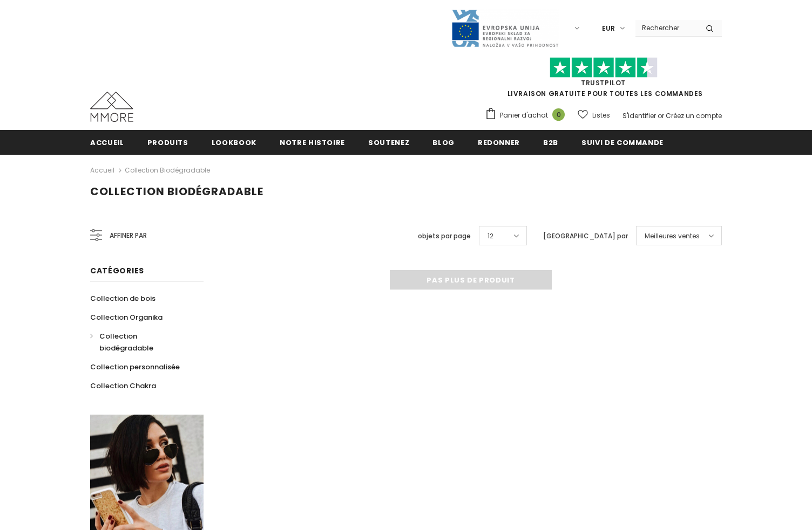 The image size is (812, 530). I want to click on span: Notre histoire, so click(312, 143).